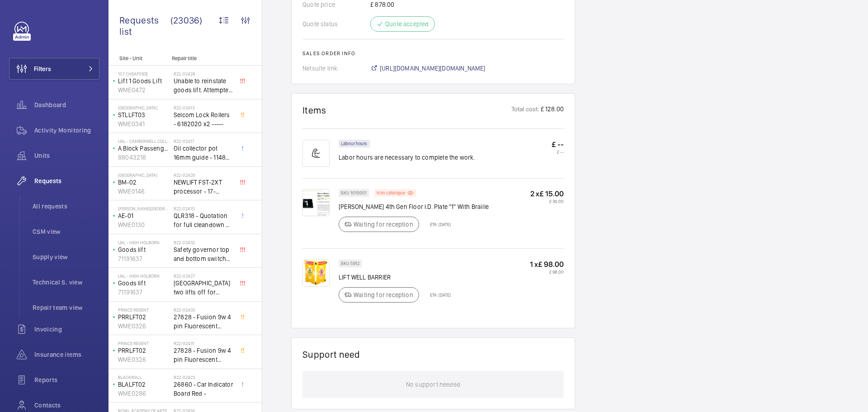  What do you see at coordinates (144, 225) in the screenshot?
I see `p: WME0130` at bounding box center [144, 225].